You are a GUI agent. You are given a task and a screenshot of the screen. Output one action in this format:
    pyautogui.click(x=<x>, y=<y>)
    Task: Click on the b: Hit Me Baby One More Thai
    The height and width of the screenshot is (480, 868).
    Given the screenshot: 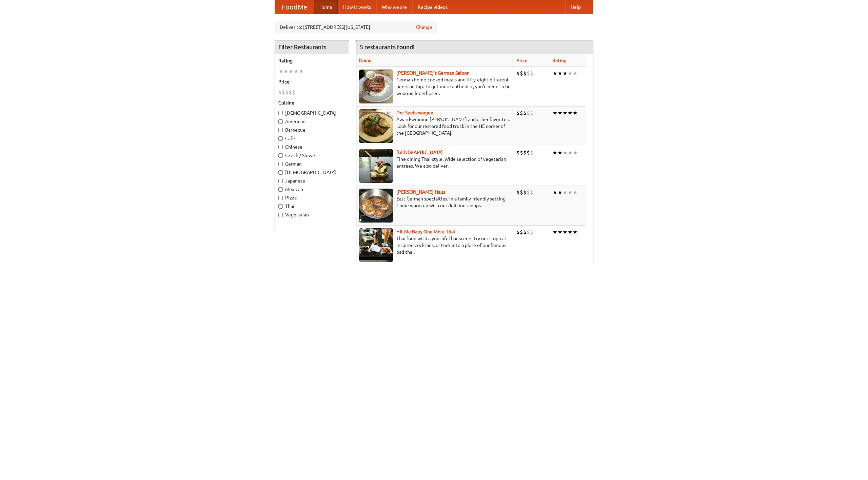 What is the action you would take?
    pyautogui.click(x=425, y=231)
    